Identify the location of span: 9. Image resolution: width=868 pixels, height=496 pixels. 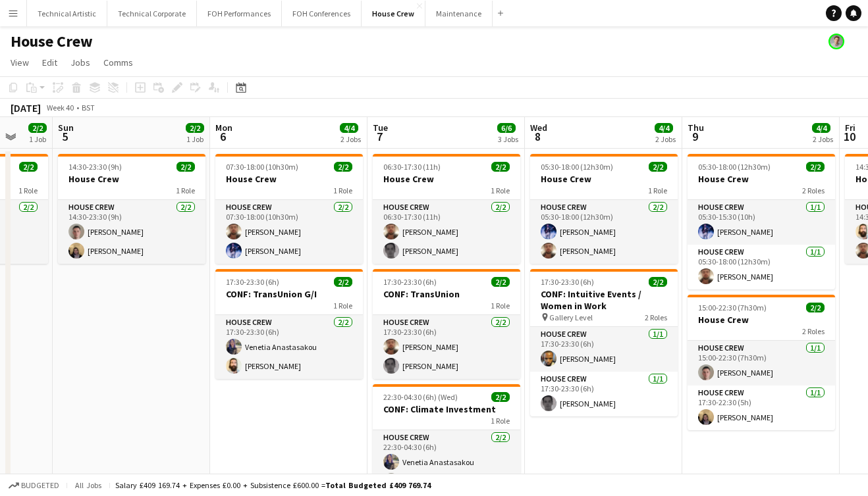
(694, 136).